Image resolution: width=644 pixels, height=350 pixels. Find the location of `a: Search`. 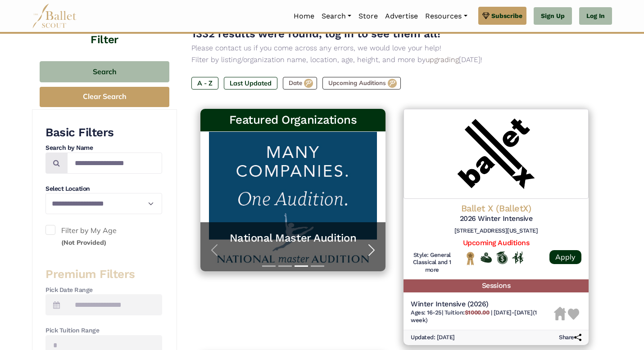

a: Search is located at coordinates (336, 16).